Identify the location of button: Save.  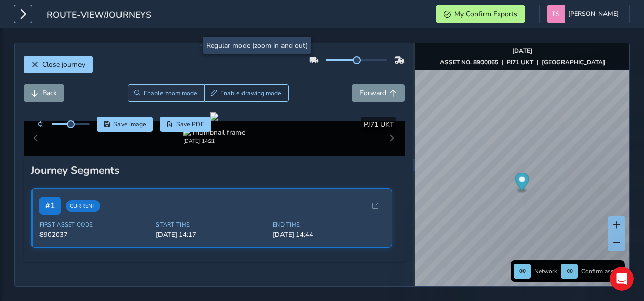
(125, 124).